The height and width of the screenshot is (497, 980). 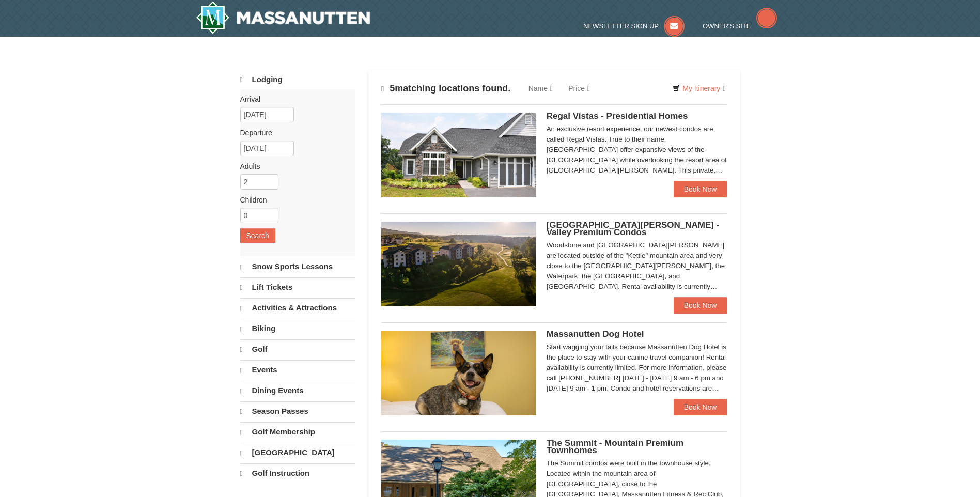 What do you see at coordinates (294, 99) in the screenshot?
I see `label: Arrival` at bounding box center [294, 99].